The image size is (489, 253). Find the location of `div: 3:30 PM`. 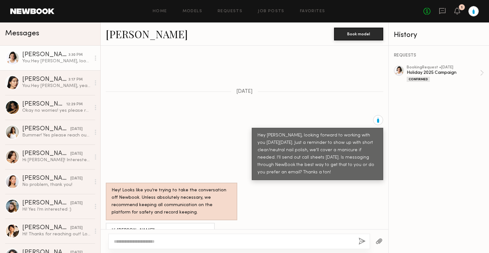

div: 3:30 PM is located at coordinates (75, 55).